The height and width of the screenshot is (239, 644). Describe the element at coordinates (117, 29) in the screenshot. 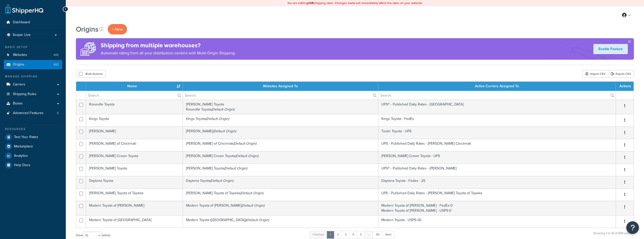

I see `span: + New` at that location.